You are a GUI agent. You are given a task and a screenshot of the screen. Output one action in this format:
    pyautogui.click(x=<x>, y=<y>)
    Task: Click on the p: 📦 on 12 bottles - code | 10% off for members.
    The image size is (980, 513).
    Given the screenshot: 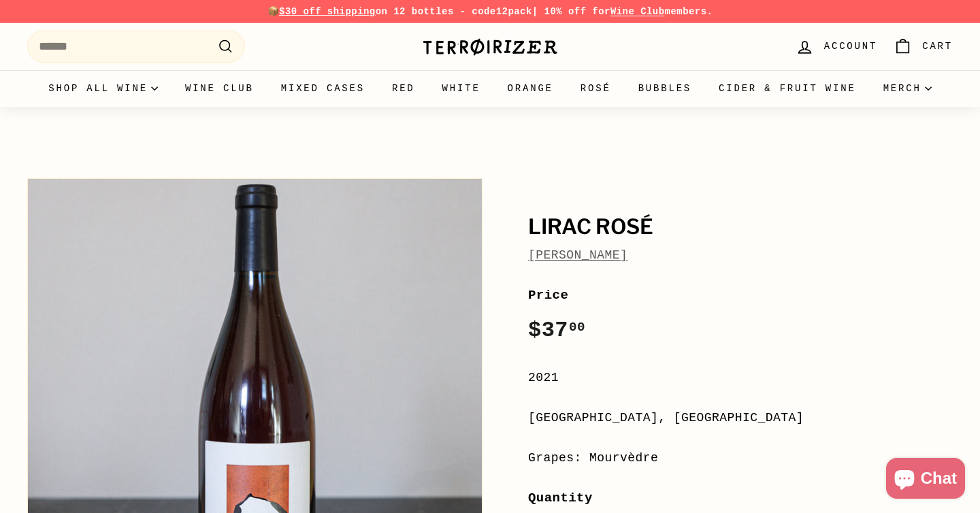 What is the action you would take?
    pyautogui.click(x=490, y=12)
    